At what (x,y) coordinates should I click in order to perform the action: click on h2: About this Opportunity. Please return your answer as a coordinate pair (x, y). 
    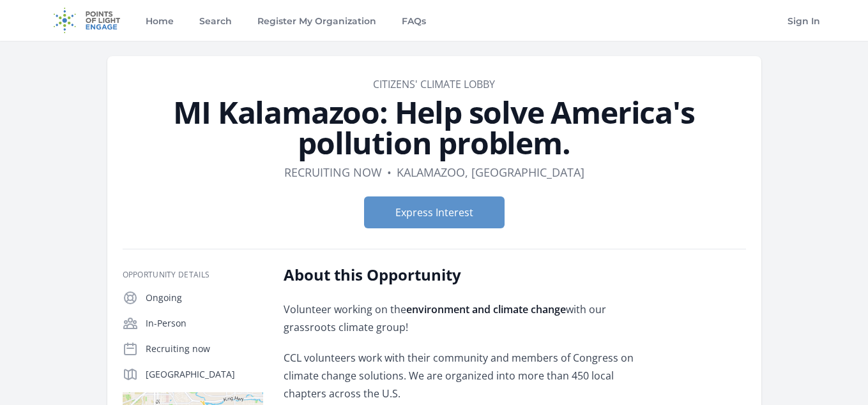
    Looking at the image, I should click on (470, 275).